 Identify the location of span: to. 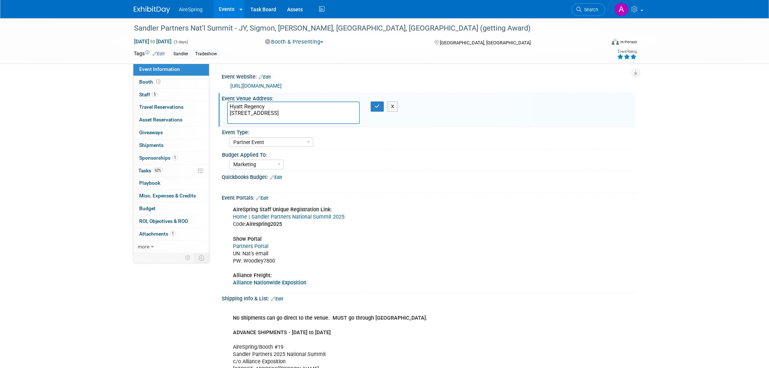
(153, 41).